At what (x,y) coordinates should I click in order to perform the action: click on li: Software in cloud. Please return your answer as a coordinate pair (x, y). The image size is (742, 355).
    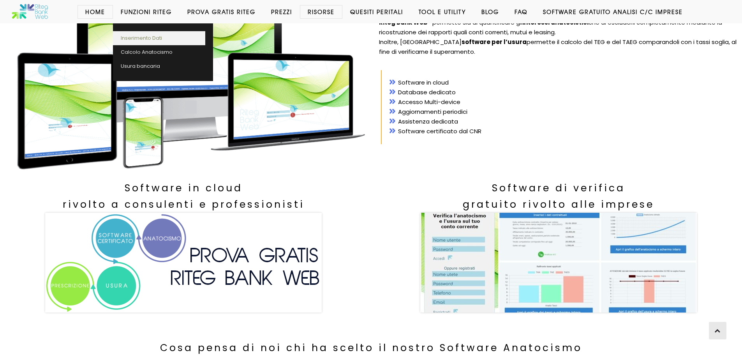
    Looking at the image, I should click on (559, 83).